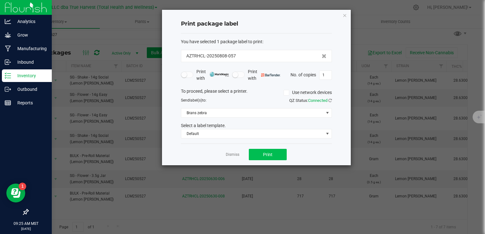  I want to click on p: Manufacturing, so click(30, 49).